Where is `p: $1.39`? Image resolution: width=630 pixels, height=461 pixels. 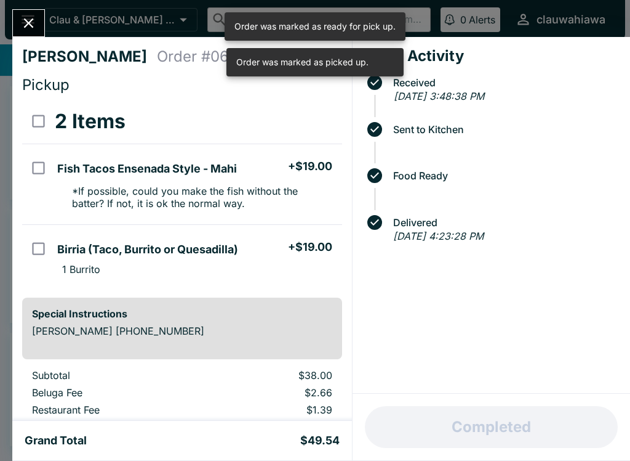
p: $1.39 is located at coordinates (271, 409).